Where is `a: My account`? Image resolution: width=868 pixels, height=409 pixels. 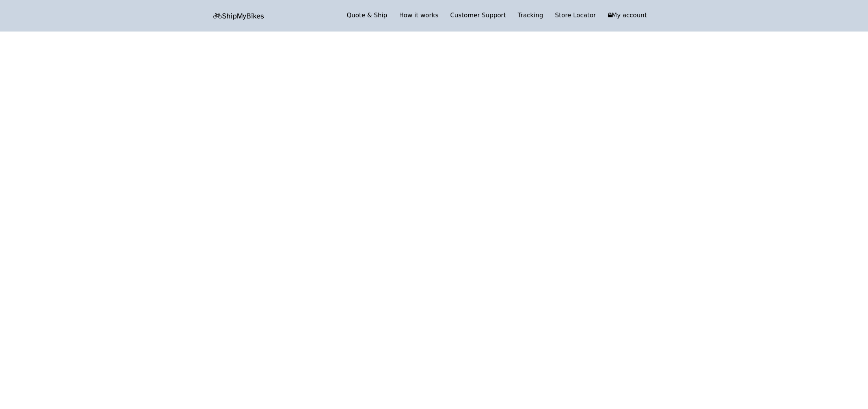
a: My account is located at coordinates (628, 16).